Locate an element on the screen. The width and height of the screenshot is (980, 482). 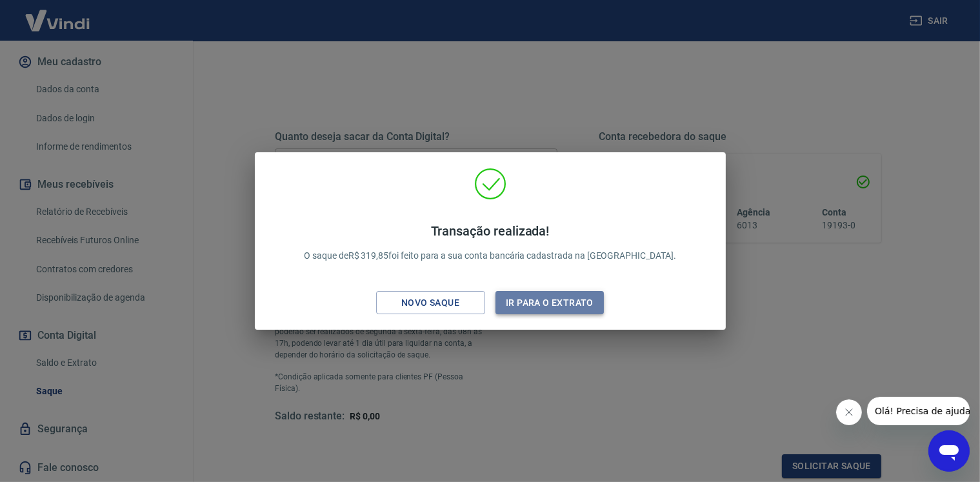
button: Ir para o extrato is located at coordinates (549, 303).